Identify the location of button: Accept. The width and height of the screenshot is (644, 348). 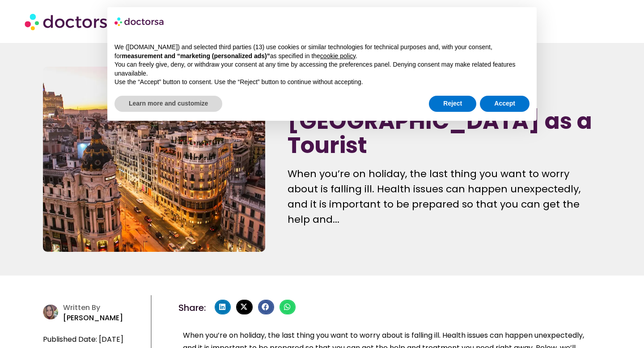
(504, 104).